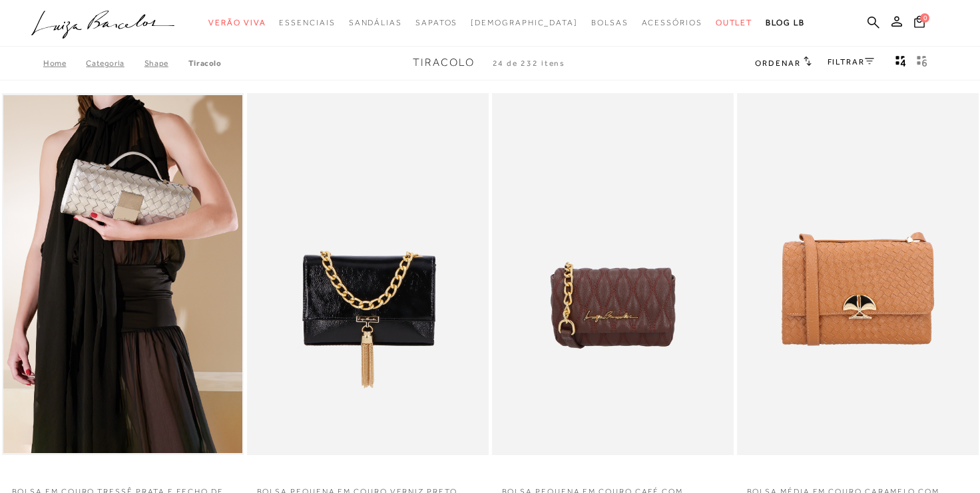 Image resolution: width=980 pixels, height=493 pixels. I want to click on span: Sandálias, so click(376, 23).